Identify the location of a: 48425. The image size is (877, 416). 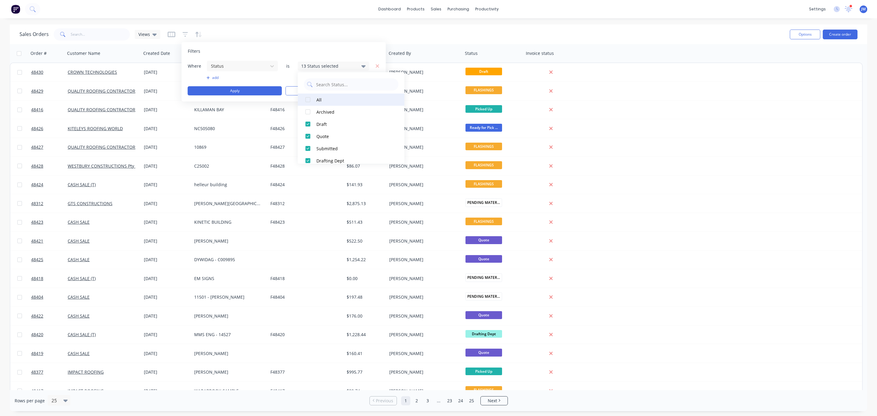
(49, 260).